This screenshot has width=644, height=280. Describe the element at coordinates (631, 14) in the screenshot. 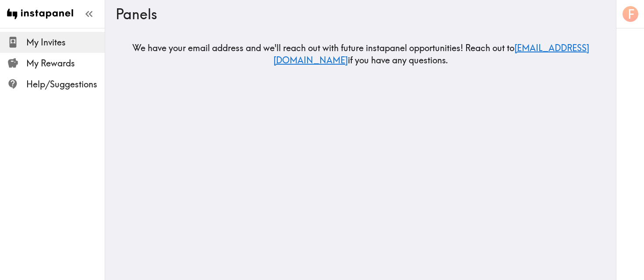

I see `button: F` at that location.